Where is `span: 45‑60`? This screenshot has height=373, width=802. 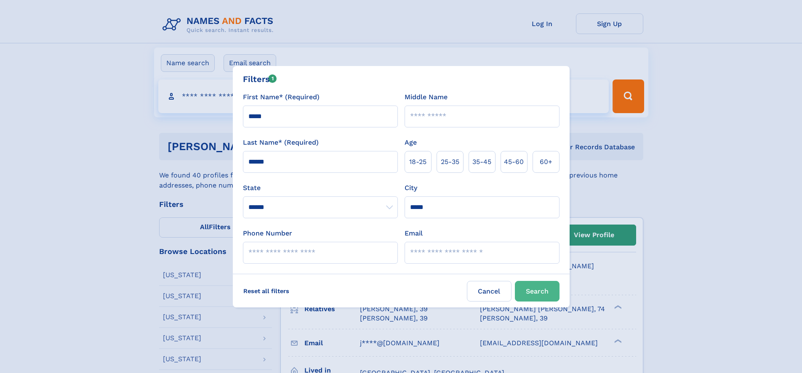 span: 45‑60 is located at coordinates (513, 162).